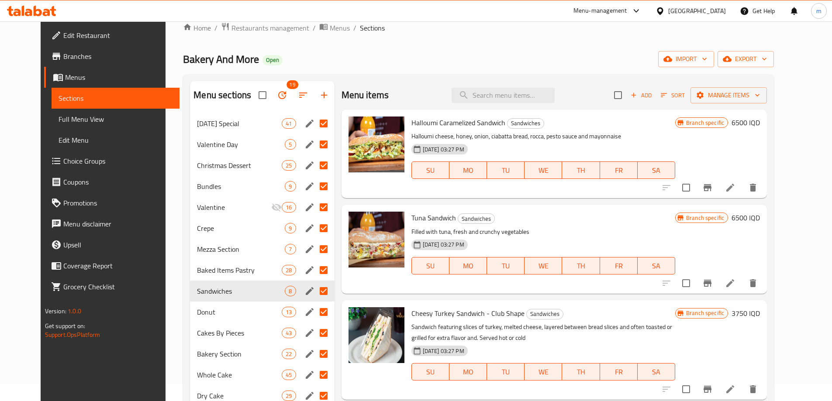 Image resolution: width=832 pixels, height=401 pixels. Describe the element at coordinates (468, 266) in the screenshot. I see `span: MO` at that location.